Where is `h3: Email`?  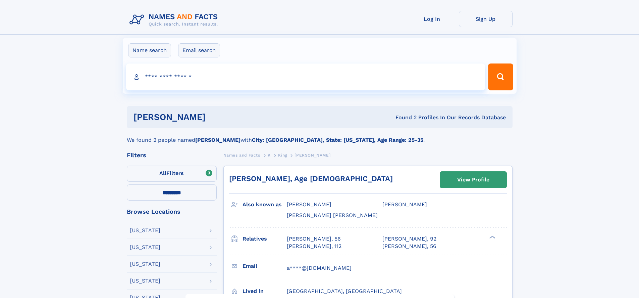
h3: Email is located at coordinates (265, 266).